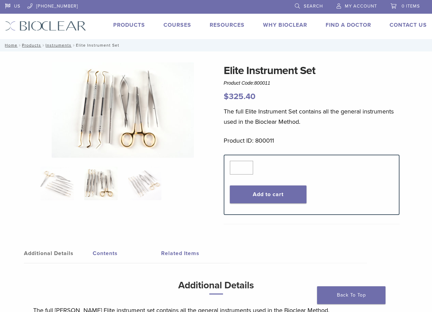 The height and width of the screenshot is (312, 432). I want to click on p: Product ID: 800011, so click(312, 140).